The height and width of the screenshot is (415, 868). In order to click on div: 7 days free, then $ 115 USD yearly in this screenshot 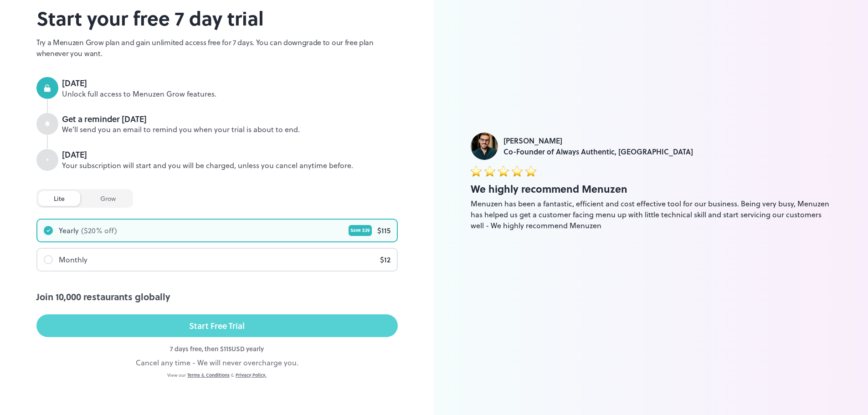, I will do `click(217, 349)`.